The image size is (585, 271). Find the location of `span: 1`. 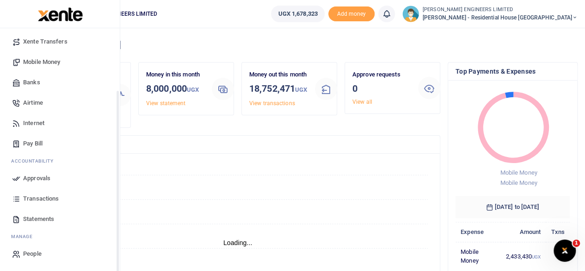

span: 1 is located at coordinates (577, 243).